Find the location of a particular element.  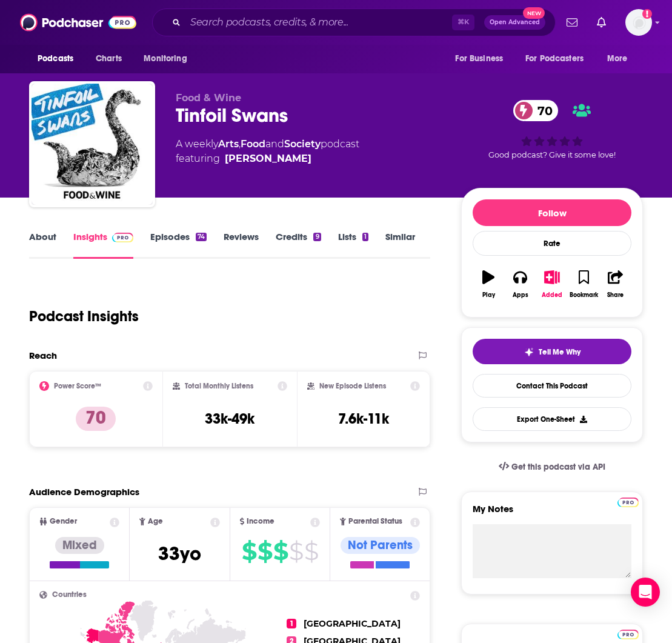

a: Podchaser - Follow, Share and Rate Podcasts is located at coordinates (78, 22).